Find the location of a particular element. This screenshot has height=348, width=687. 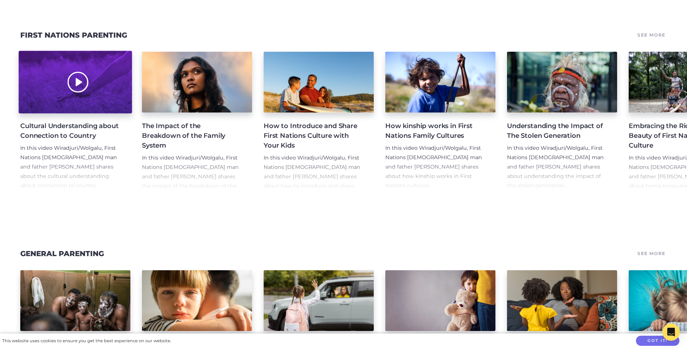

a: First Nations Parenting is located at coordinates (73, 35).